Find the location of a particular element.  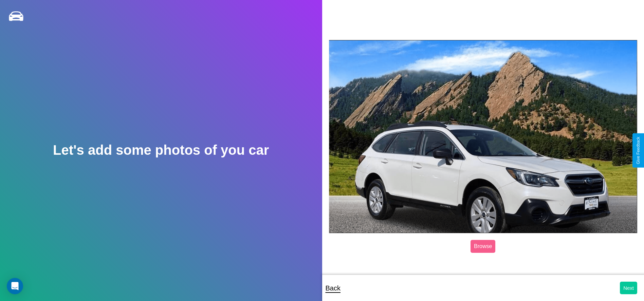

div: Give Feedback is located at coordinates (638, 150).